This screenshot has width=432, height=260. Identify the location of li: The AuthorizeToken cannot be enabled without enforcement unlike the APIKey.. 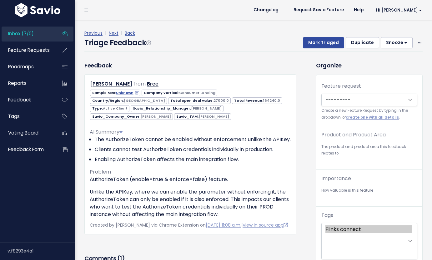
(193, 140).